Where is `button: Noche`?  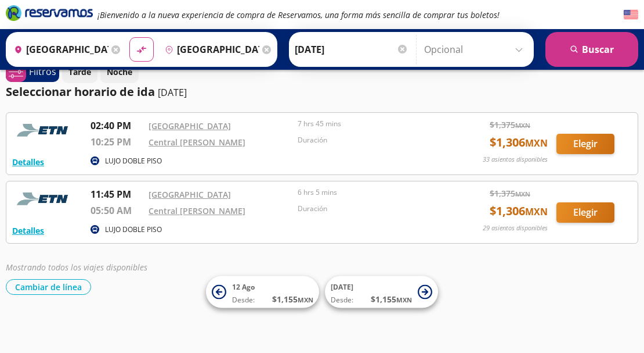
button: Noche is located at coordinates (119, 71).